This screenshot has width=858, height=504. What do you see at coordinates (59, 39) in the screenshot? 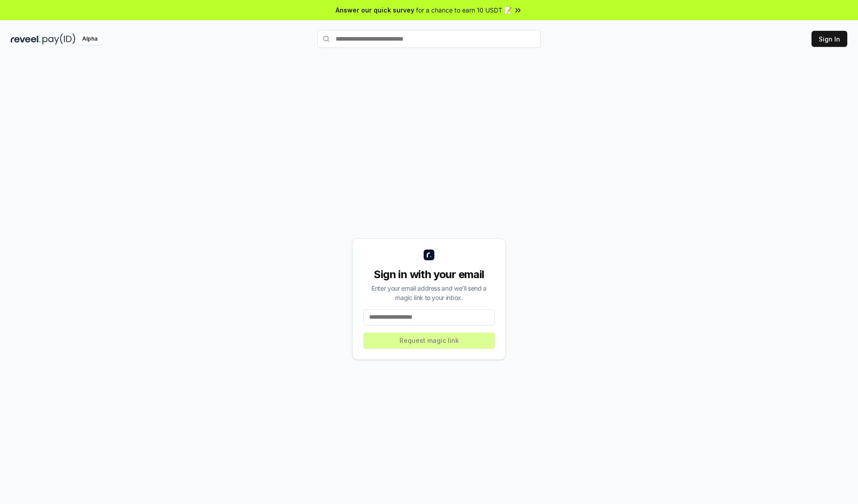
I see `img: pay_id` at bounding box center [59, 39].